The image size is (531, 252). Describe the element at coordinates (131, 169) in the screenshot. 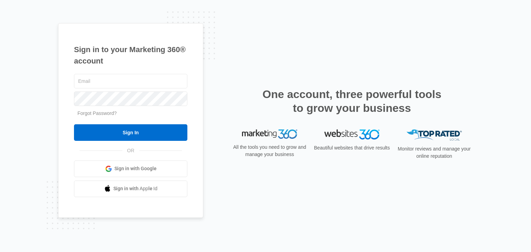

I see `a: Sign in with Google` at that location.